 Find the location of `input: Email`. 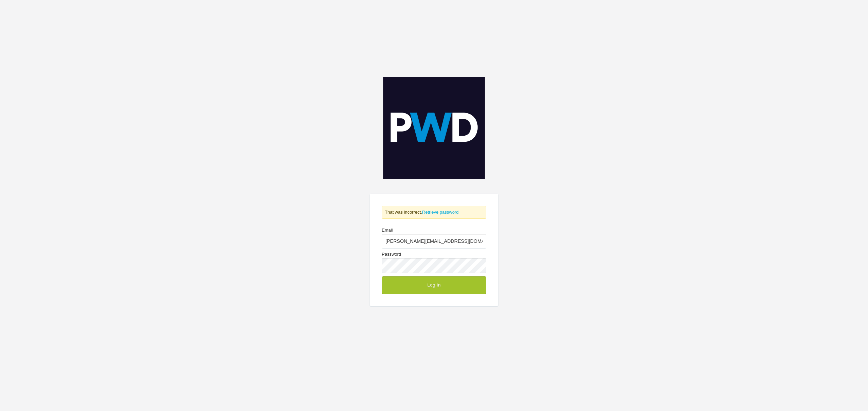

input: Email is located at coordinates (434, 241).